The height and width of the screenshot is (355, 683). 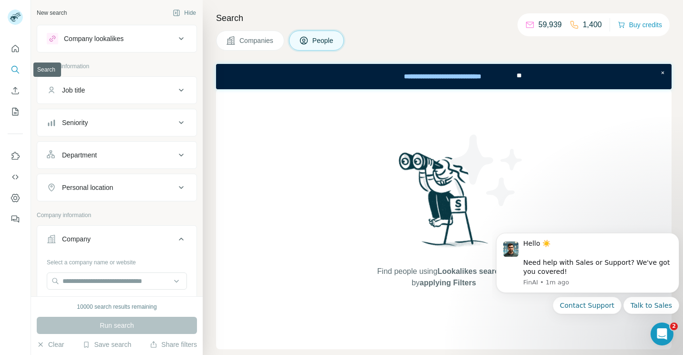 I want to click on button: Hide, so click(x=184, y=13).